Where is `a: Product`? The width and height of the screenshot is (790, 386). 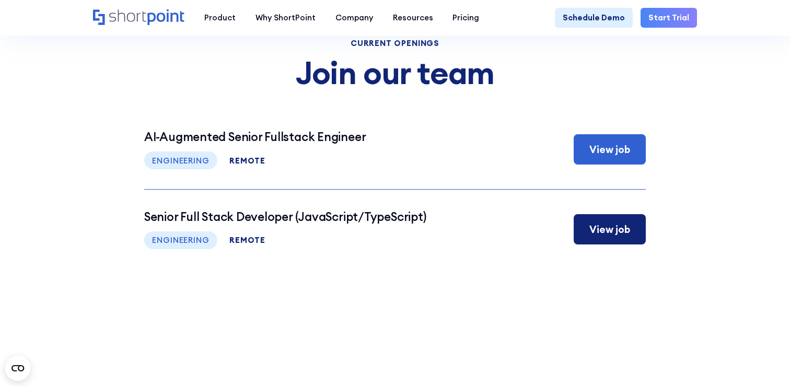 a: Product is located at coordinates (220, 18).